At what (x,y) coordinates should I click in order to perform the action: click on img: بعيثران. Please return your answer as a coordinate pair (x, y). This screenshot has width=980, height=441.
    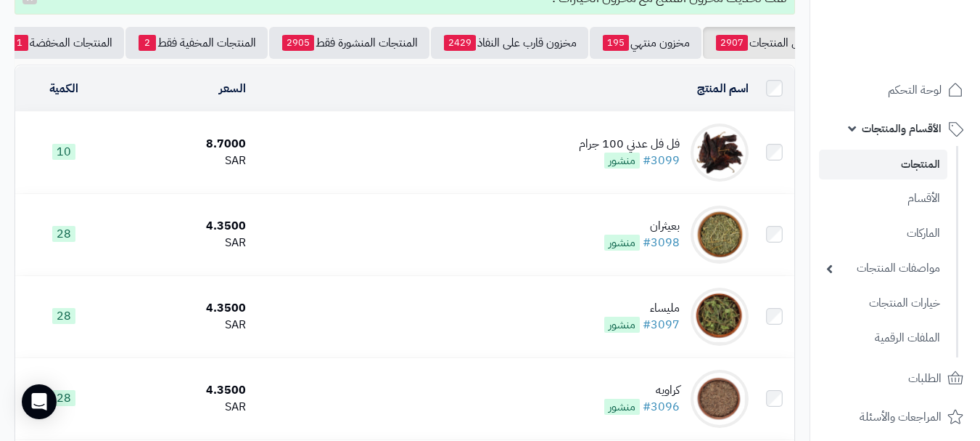
    Looking at the image, I should click on (720, 234).